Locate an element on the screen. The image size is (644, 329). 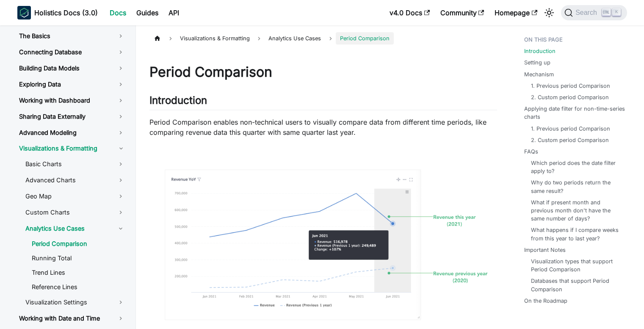
a: Visualization types that support Period Comparison is located at coordinates (576, 265).